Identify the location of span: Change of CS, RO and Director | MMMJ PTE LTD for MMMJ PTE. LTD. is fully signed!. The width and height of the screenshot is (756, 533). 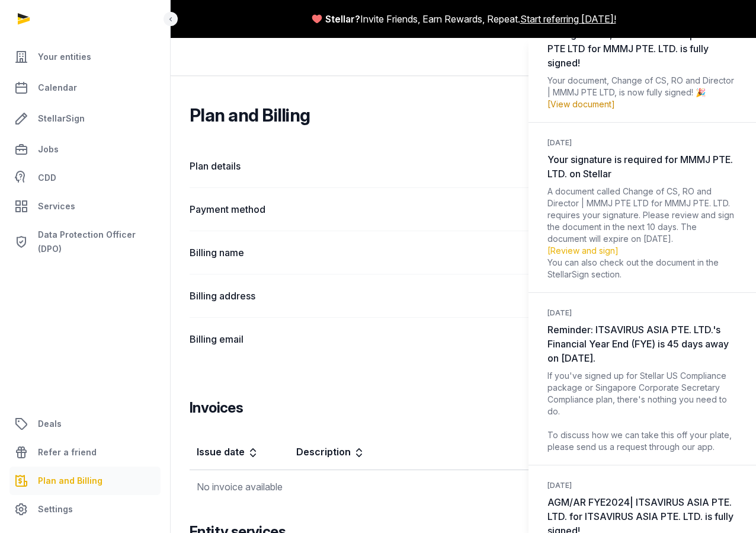
(637, 49).